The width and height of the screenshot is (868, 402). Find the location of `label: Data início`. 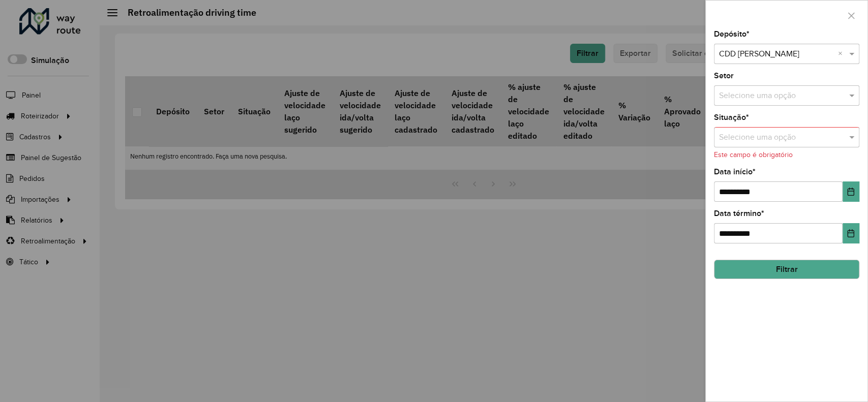

label: Data início is located at coordinates (735, 172).